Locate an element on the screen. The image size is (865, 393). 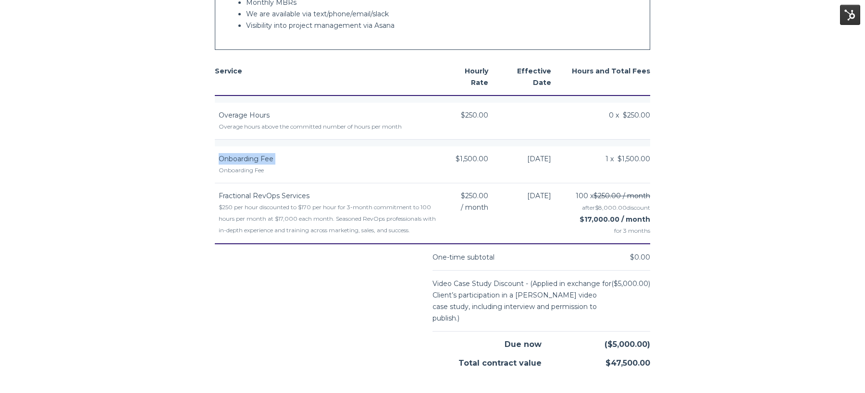
div: Total contract value is located at coordinates (487, 360).